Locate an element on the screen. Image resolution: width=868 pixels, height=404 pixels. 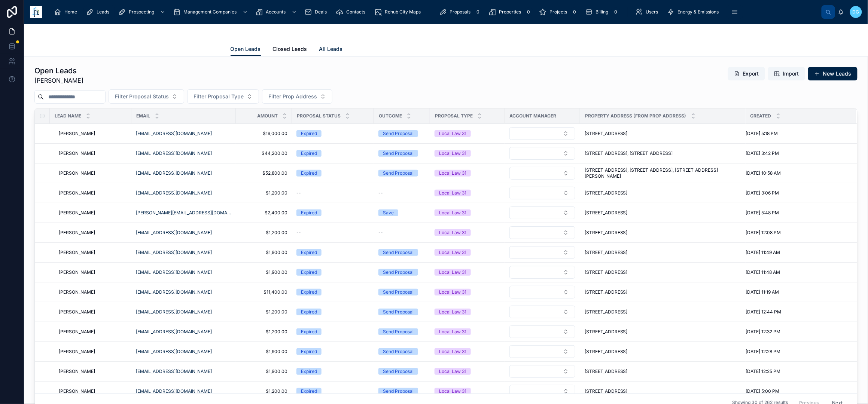
span: Filter Proposal Status is located at coordinates (142, 97).